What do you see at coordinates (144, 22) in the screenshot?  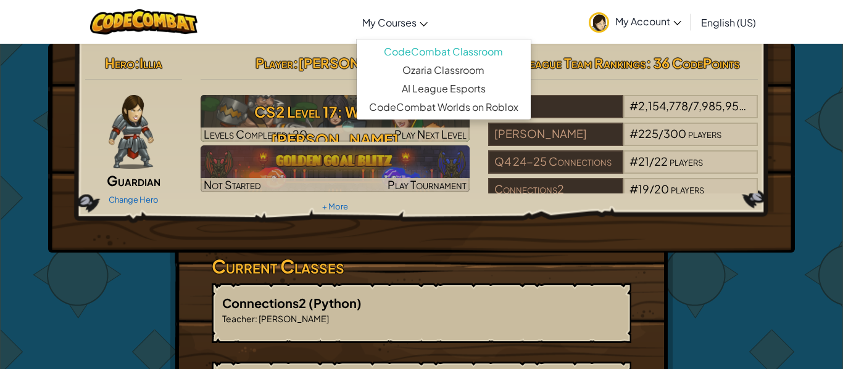 I see `img: CodeCombat logo` at bounding box center [144, 22].